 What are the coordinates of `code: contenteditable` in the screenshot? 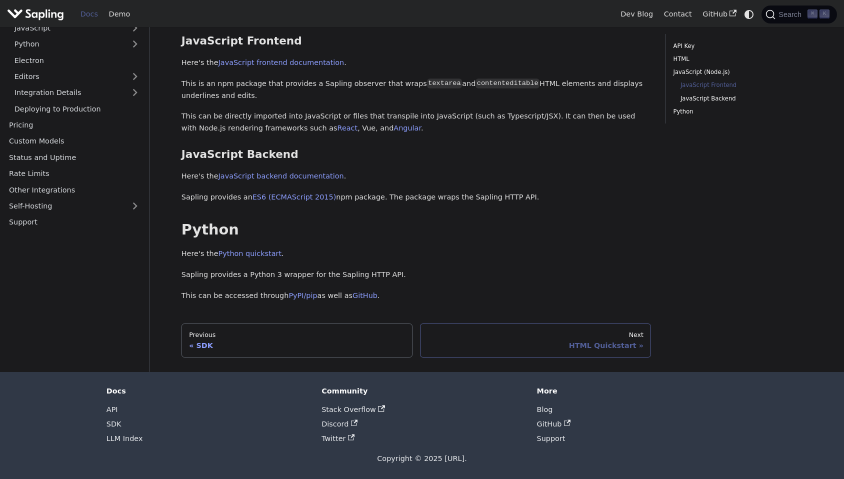 It's located at (507, 83).